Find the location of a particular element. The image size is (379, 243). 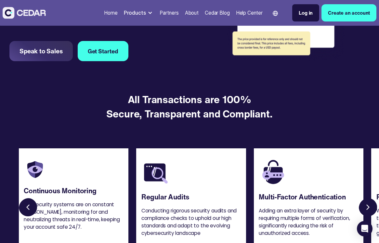

div: Open Intercom Messenger is located at coordinates (365, 229).